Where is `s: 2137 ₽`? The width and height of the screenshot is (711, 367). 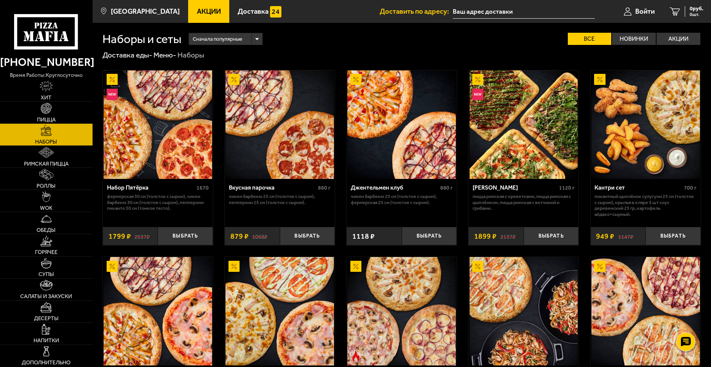 s: 2137 ₽ is located at coordinates (508, 236).